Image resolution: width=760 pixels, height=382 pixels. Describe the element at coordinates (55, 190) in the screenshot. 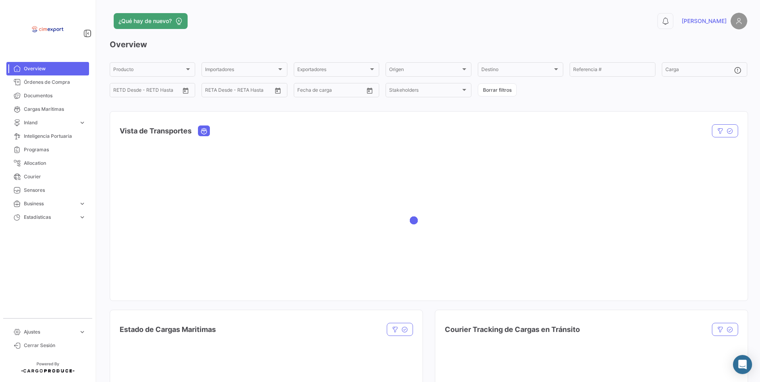

I see `span: Sensores` at that location.